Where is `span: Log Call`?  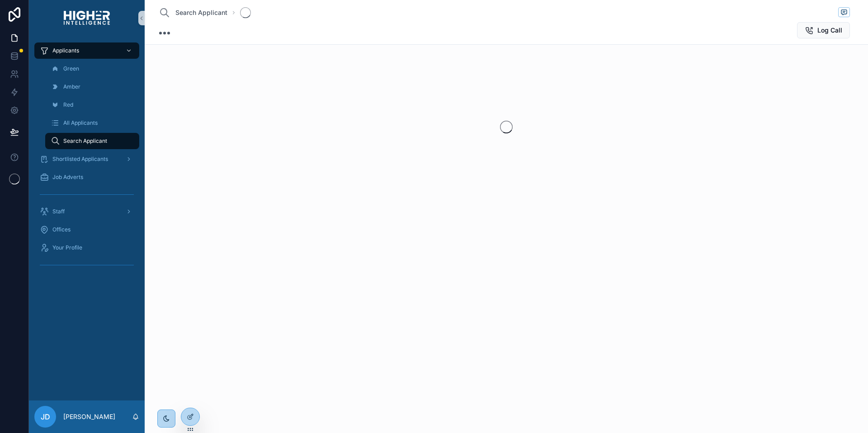 span: Log Call is located at coordinates (830, 30).